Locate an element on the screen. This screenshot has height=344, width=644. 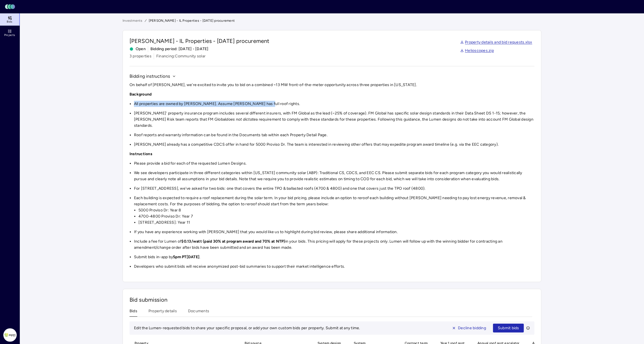
li: Include a fee for Lumen of in your bids. This pricing will apply for these projects only. Lumen w... is located at coordinates (334, 245).